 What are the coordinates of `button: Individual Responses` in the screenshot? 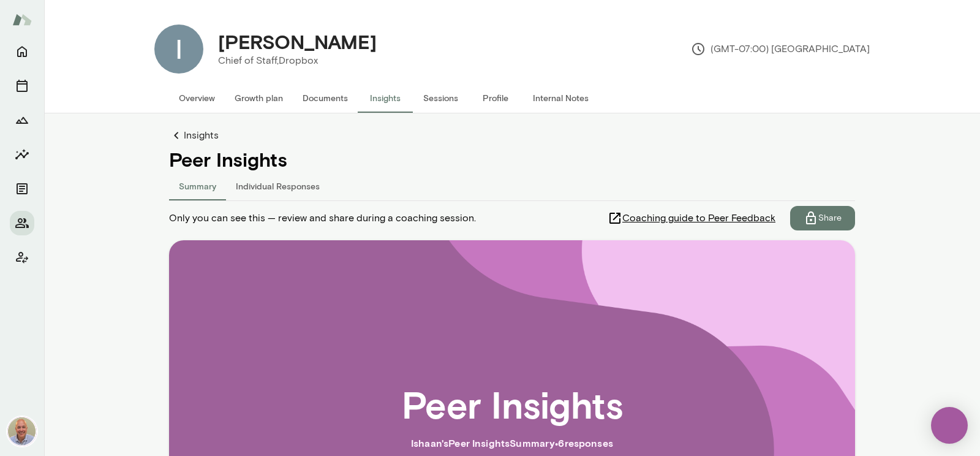 It's located at (278, 186).